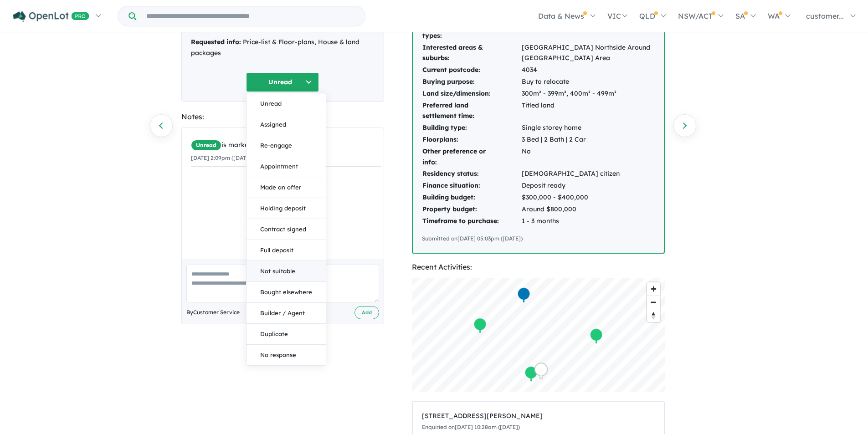 Image resolution: width=868 pixels, height=434 pixels. What do you see at coordinates (286, 355) in the screenshot?
I see `button: No response` at bounding box center [286, 355].